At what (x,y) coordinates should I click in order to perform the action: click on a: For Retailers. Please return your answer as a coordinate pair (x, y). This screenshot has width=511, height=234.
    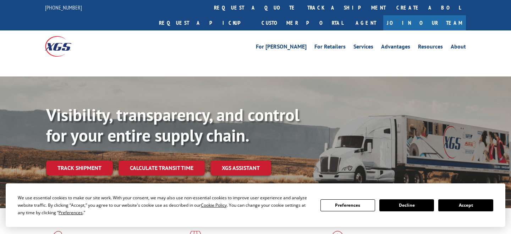
    Looking at the image, I should click on (330, 48).